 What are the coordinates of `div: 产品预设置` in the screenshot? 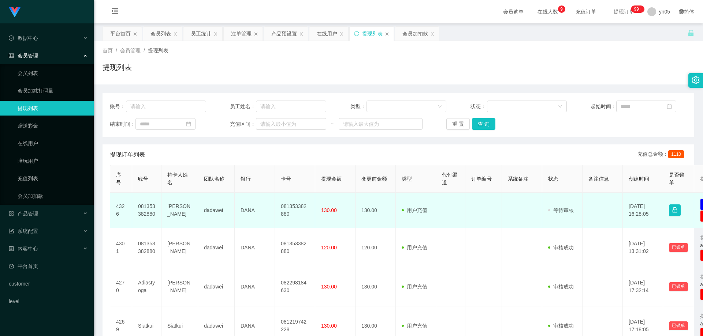 It's located at (284, 34).